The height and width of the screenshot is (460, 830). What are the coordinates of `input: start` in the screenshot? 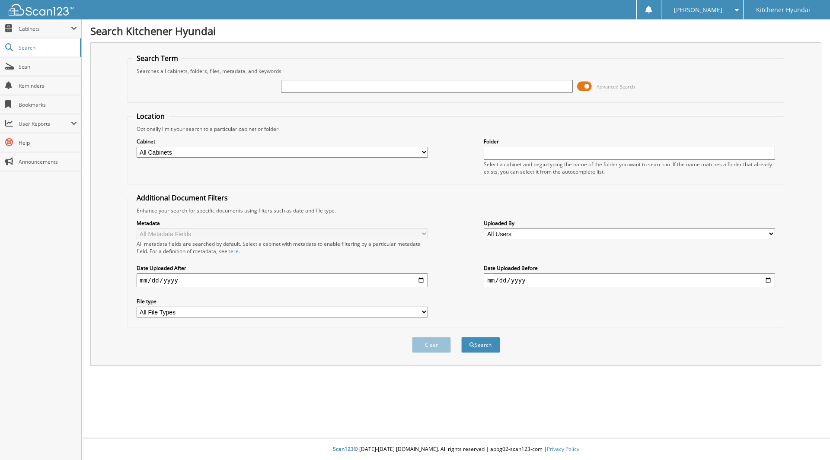 It's located at (282, 280).